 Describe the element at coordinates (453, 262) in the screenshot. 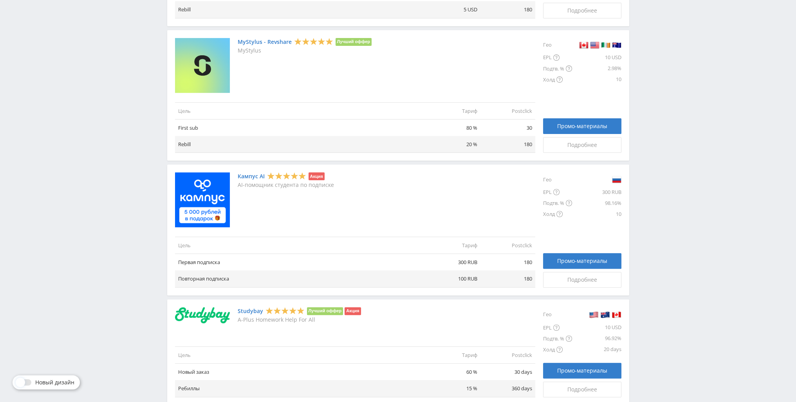

I see `td: 300 RUB` at that location.